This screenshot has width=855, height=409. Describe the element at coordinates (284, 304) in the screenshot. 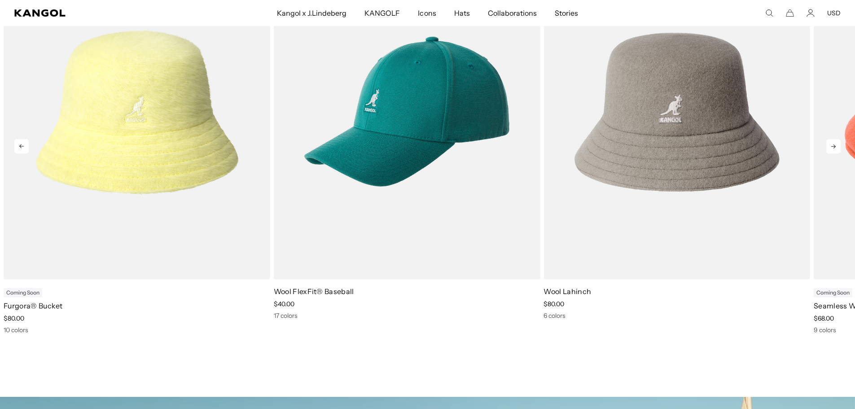

I see `span: $40.00` at that location.